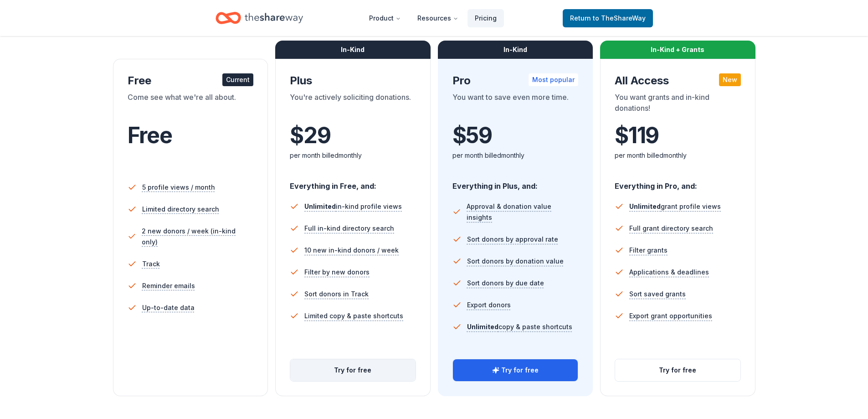 This screenshot has width=868, height=419. I want to click on span: Sort donors in Track, so click(336, 294).